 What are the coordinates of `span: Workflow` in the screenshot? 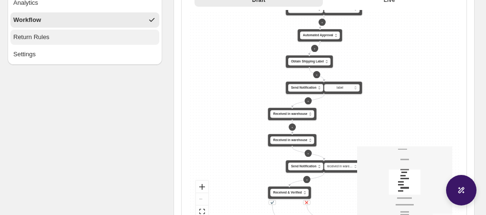 It's located at (27, 20).